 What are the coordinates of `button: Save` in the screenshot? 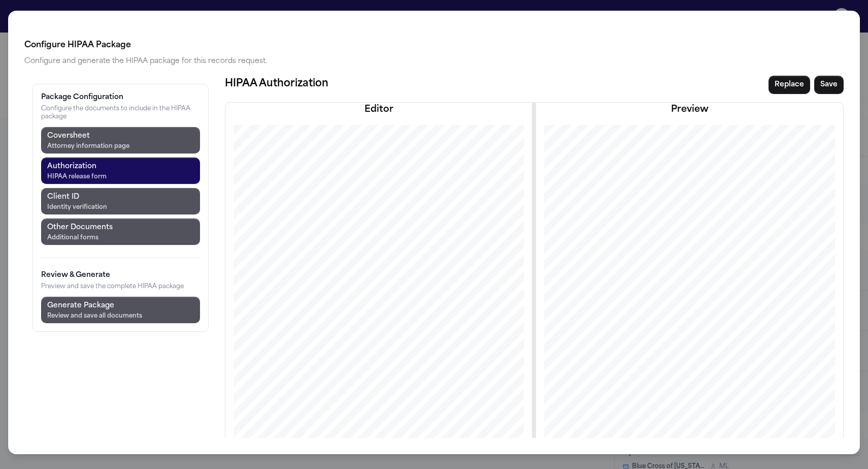 It's located at (829, 84).